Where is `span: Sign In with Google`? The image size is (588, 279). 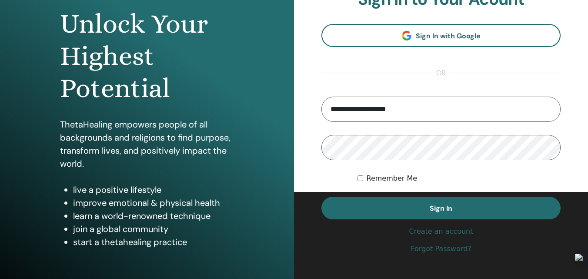 span: Sign In with Google is located at coordinates (448, 36).